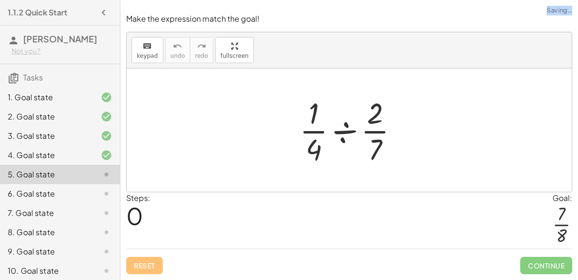 The height and width of the screenshot is (280, 578). I want to click on span: keypad, so click(147, 56).